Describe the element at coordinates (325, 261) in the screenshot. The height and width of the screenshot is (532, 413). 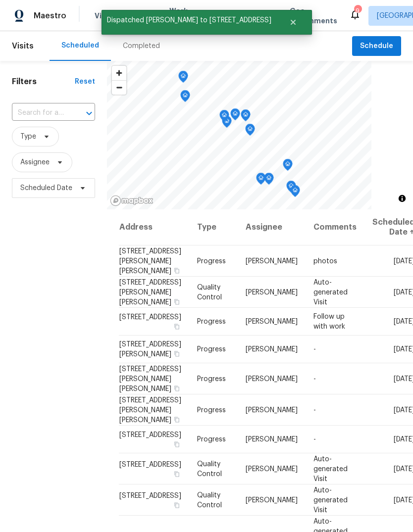
I see `span: photos` at that location.